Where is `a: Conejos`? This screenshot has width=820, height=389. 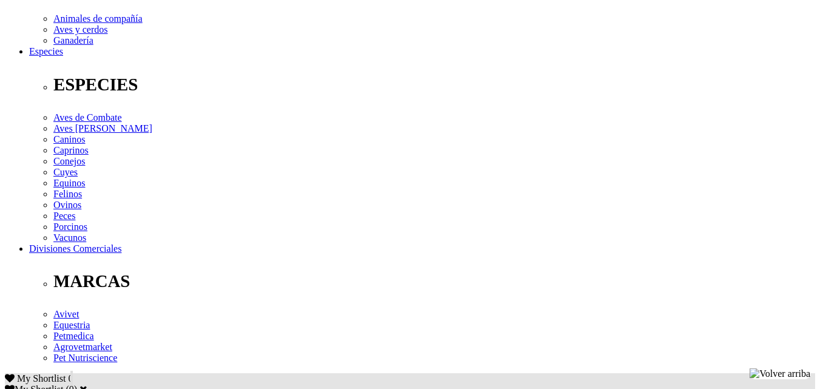 a: Conejos is located at coordinates (69, 161).